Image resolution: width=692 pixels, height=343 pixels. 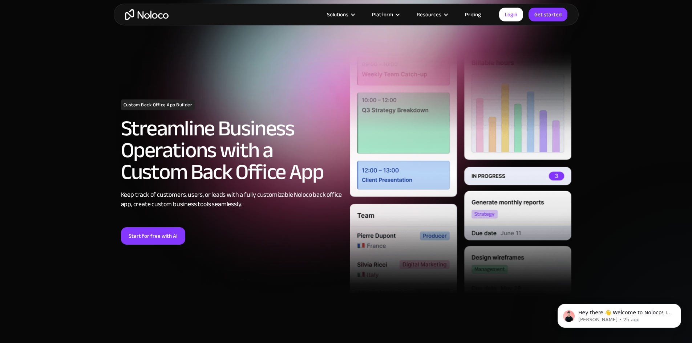 I want to click on a: Login, so click(x=511, y=15).